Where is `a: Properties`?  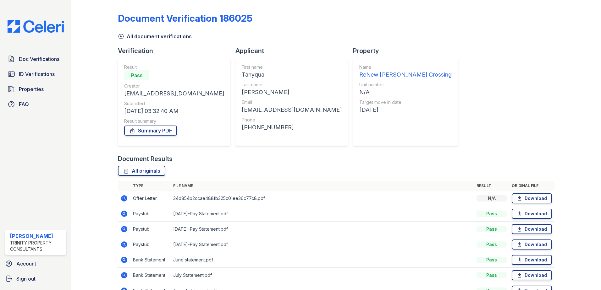 a: Properties is located at coordinates (35, 89).